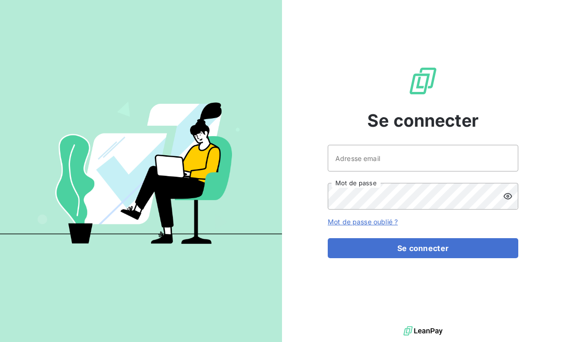 The width and height of the screenshot is (564, 342). I want to click on span: Se connecter, so click(423, 121).